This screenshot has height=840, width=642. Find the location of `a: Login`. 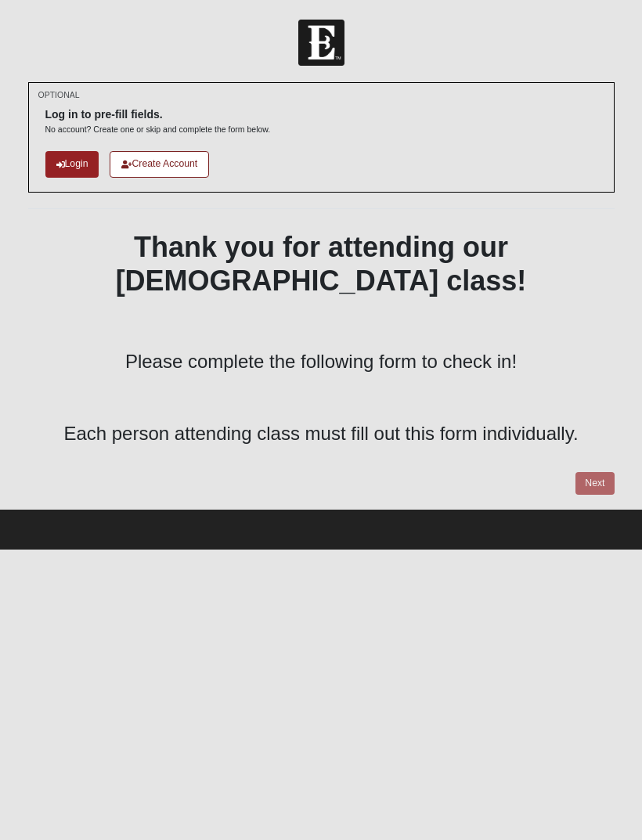

a: Login is located at coordinates (72, 163).